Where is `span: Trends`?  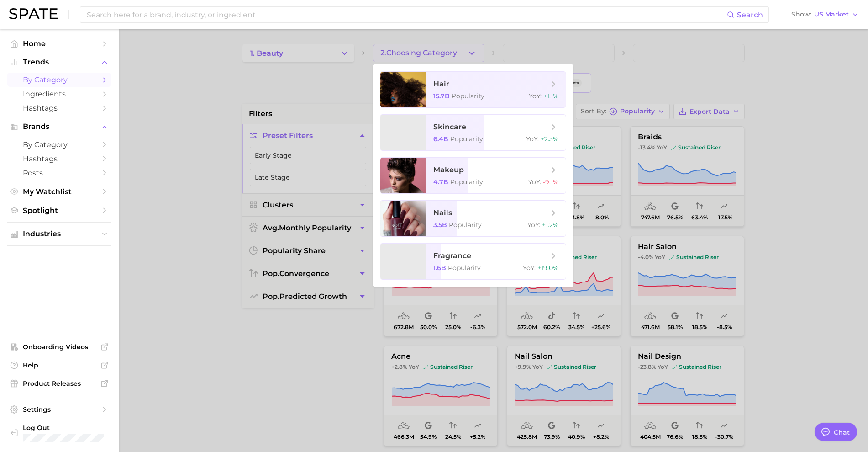 span: Trends is located at coordinates (59, 62).